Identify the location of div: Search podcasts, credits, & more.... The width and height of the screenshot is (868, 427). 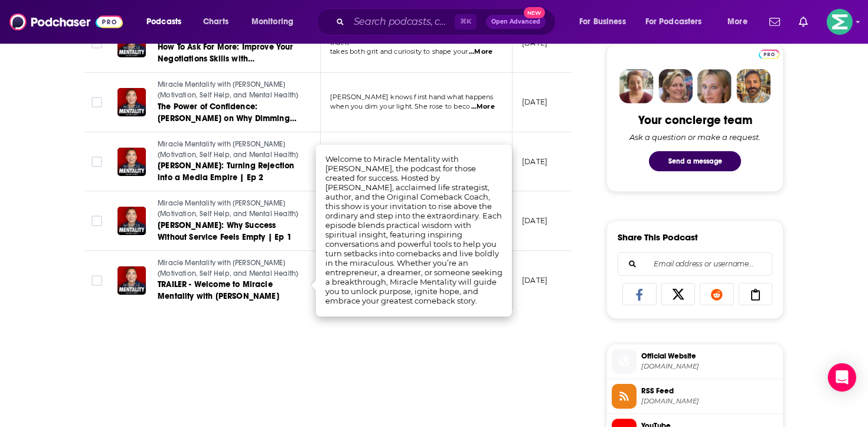
(447, 22).